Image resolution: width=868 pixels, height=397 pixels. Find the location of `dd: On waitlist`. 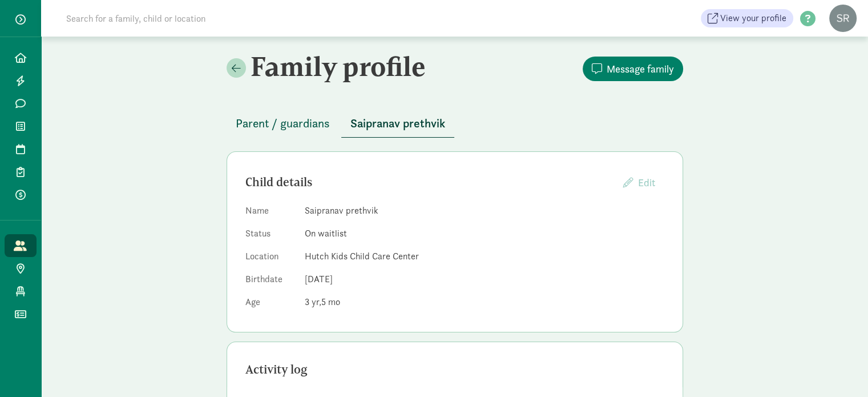

dd: On waitlist is located at coordinates (485, 233).